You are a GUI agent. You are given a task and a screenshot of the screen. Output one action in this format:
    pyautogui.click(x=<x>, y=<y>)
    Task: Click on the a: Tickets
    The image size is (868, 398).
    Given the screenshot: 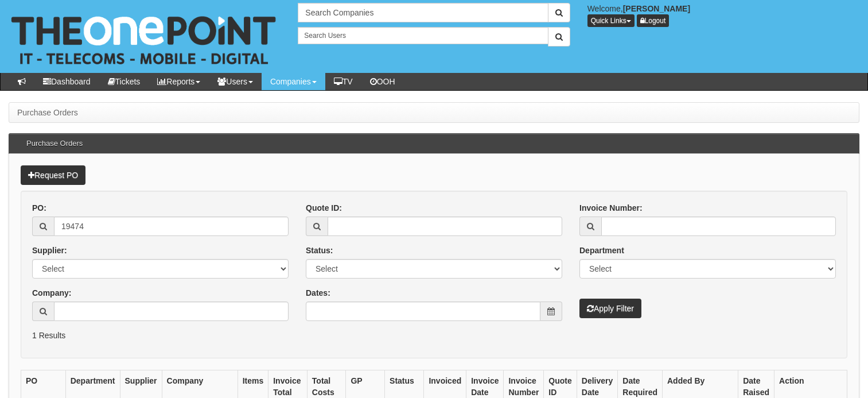 What is the action you would take?
    pyautogui.click(x=124, y=82)
    